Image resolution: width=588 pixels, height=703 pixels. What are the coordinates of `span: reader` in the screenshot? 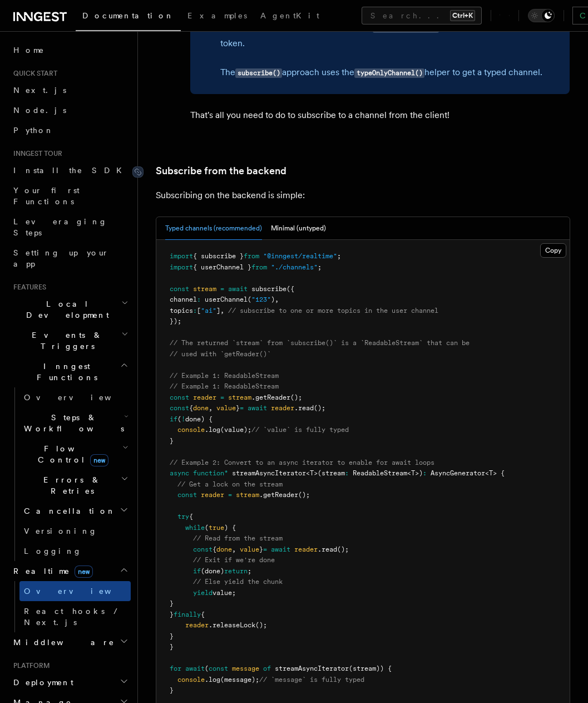 It's located at (306, 549).